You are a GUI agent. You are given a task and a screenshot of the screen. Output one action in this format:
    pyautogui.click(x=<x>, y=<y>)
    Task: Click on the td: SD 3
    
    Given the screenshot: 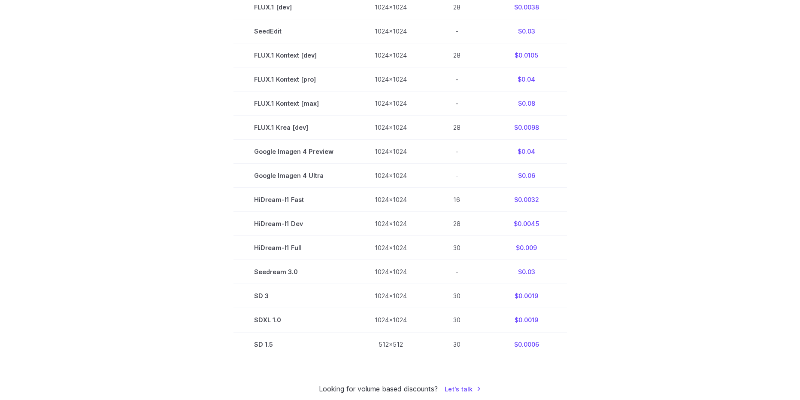 What is the action you would take?
    pyautogui.click(x=294, y=296)
    